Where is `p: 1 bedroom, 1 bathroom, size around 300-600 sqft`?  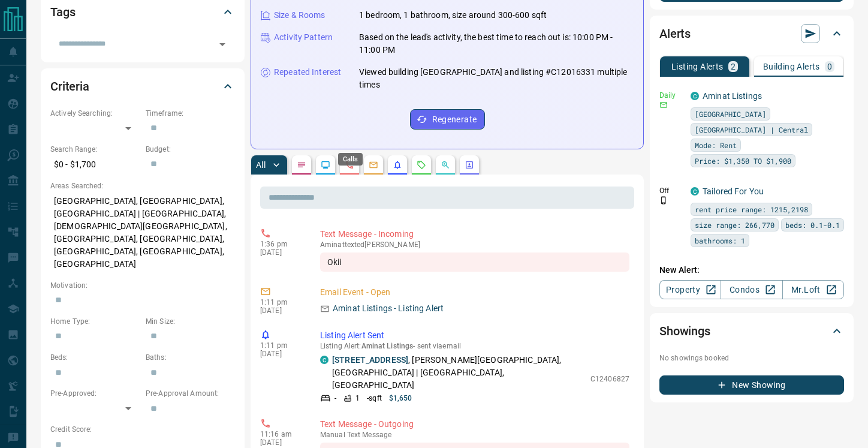 p: 1 bedroom, 1 bathroom, size around 300-600 sqft is located at coordinates (453, 15).